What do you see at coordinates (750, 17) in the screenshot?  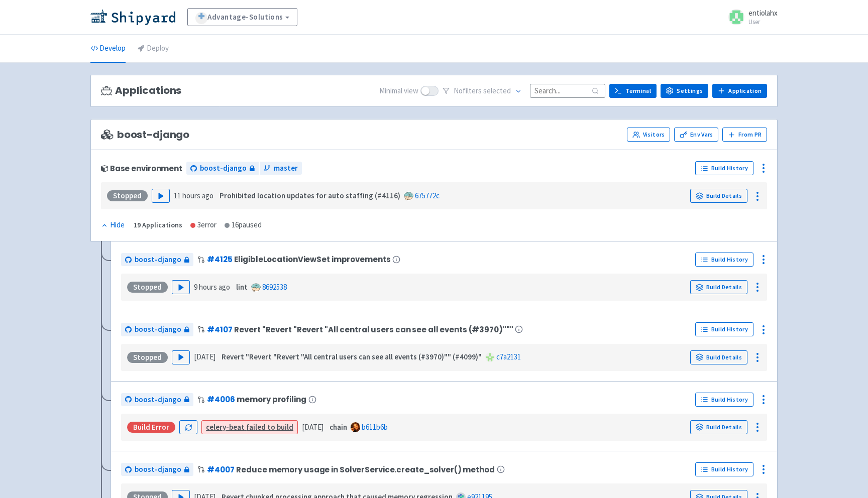 I see `a: entiolahx User` at bounding box center [750, 17].